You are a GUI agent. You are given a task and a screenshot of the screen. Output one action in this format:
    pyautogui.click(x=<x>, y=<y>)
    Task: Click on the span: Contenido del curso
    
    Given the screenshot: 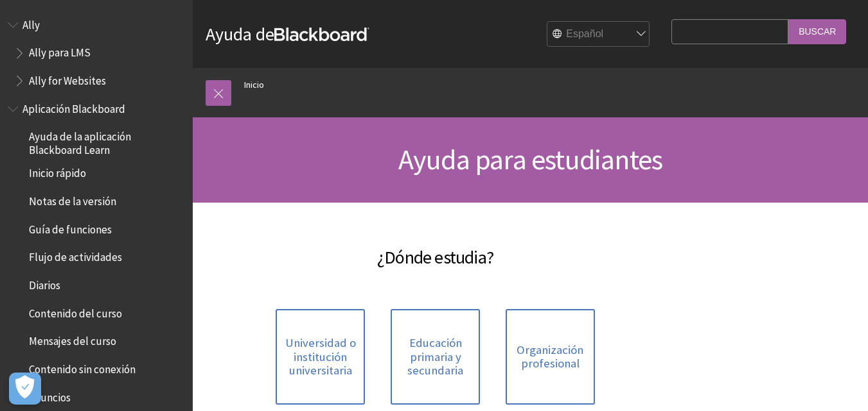 What is the action you would take?
    pyautogui.click(x=75, y=311)
    